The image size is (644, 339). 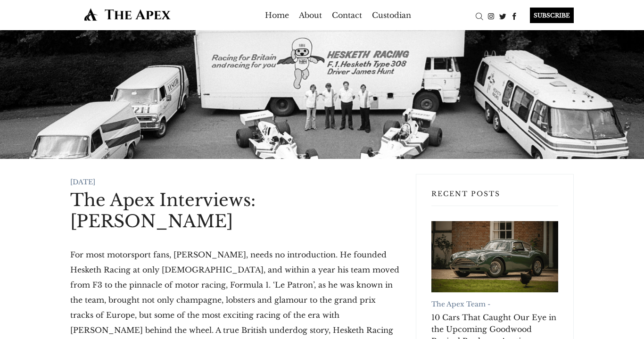 I want to click on a: About, so click(x=310, y=15).